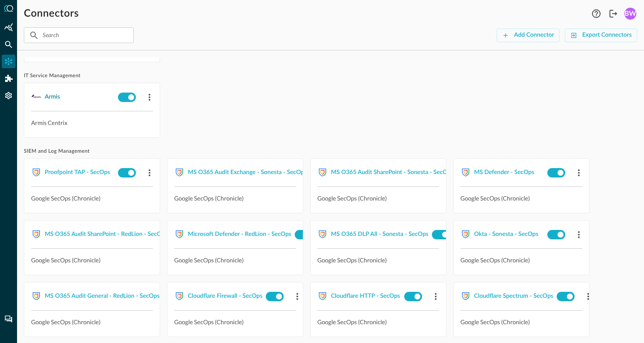 This screenshot has width=644, height=343. What do you see at coordinates (330, 151) in the screenshot?
I see `span: SIEM and Log Management` at bounding box center [330, 151].